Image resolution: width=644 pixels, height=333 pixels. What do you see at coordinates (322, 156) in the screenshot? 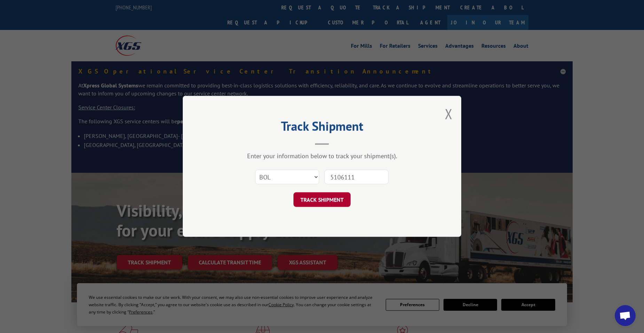
I see `div: Enter your information below to track your shipment(s).` at bounding box center [322, 156].